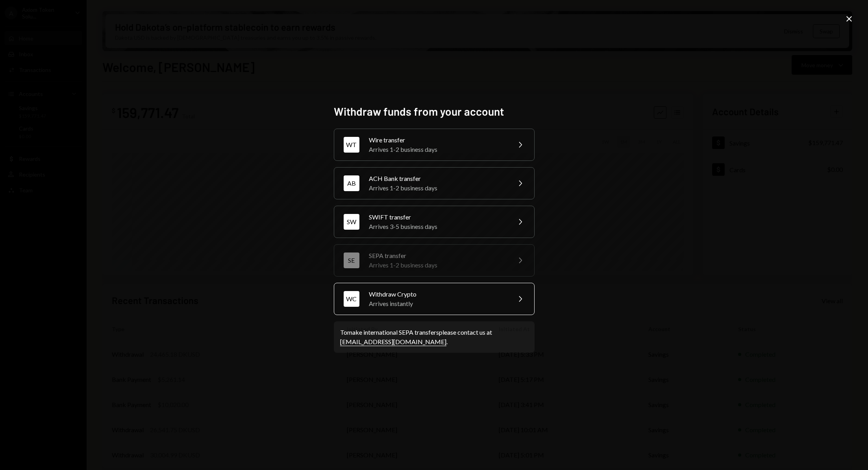 The width and height of the screenshot is (868, 470). Describe the element at coordinates (434, 111) in the screenshot. I see `h2: Withdraw funds from your account` at that location.